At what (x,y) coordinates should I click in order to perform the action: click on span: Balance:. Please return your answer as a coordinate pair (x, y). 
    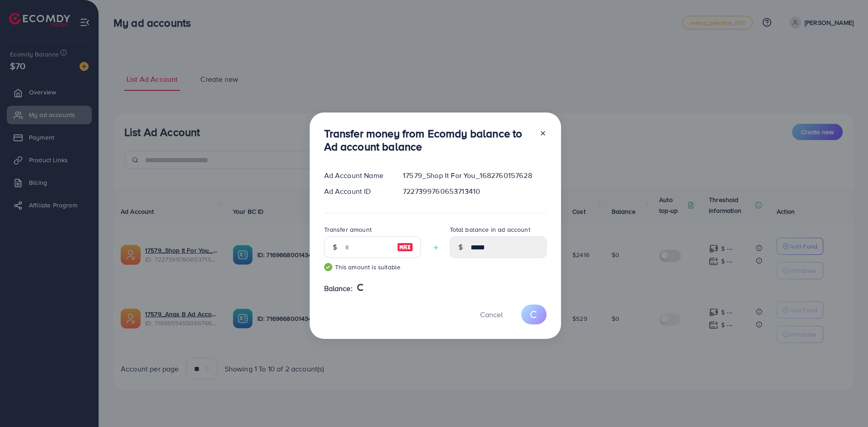
    Looking at the image, I should click on (338, 289).